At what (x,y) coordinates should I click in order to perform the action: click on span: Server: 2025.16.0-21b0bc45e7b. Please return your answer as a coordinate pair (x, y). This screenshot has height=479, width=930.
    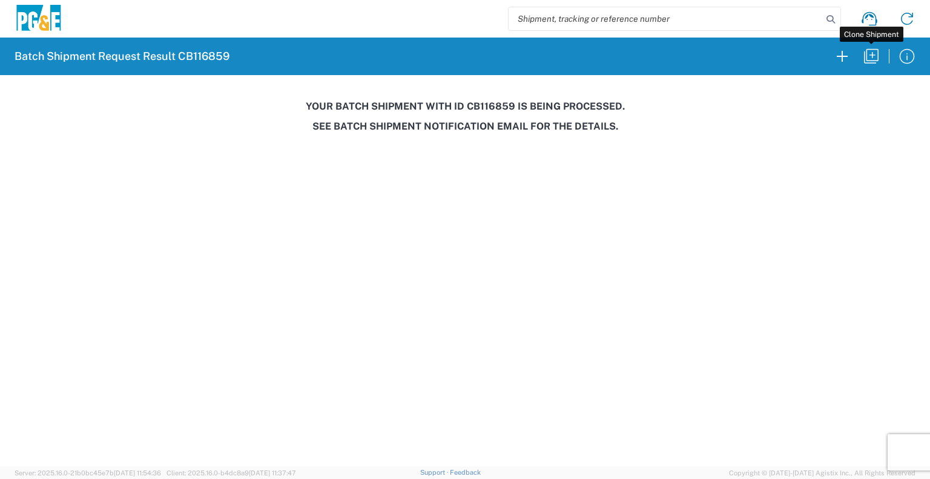
    Looking at the image, I should click on (88, 473).